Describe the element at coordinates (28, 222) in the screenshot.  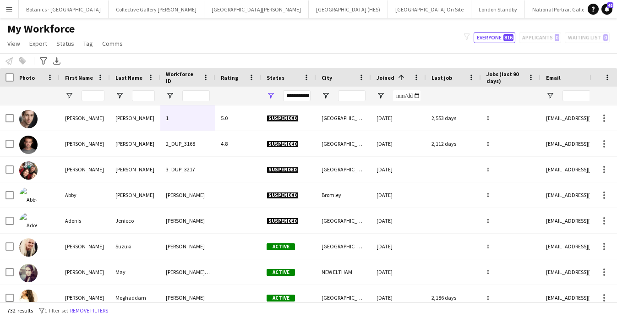
I see `img: Adonis Jenieco` at that location.